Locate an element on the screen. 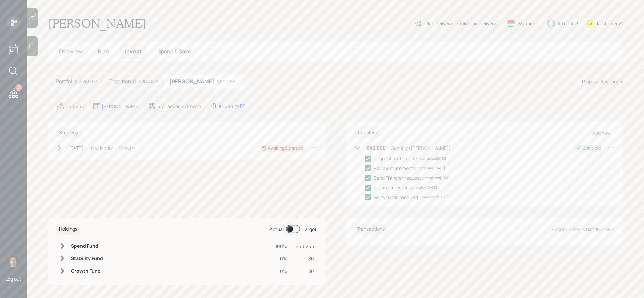 The width and height of the screenshot is (644, 298). span: Overview is located at coordinates (70, 51).